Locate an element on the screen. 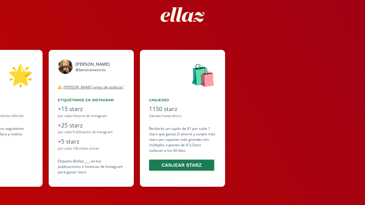  div: +5 starz is located at coordinates (91, 141).